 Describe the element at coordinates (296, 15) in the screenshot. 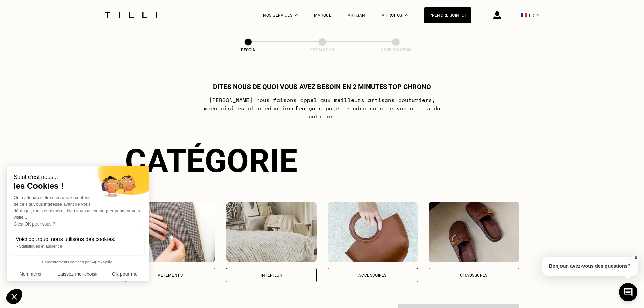

I see `img: Menu déroulant` at that location.